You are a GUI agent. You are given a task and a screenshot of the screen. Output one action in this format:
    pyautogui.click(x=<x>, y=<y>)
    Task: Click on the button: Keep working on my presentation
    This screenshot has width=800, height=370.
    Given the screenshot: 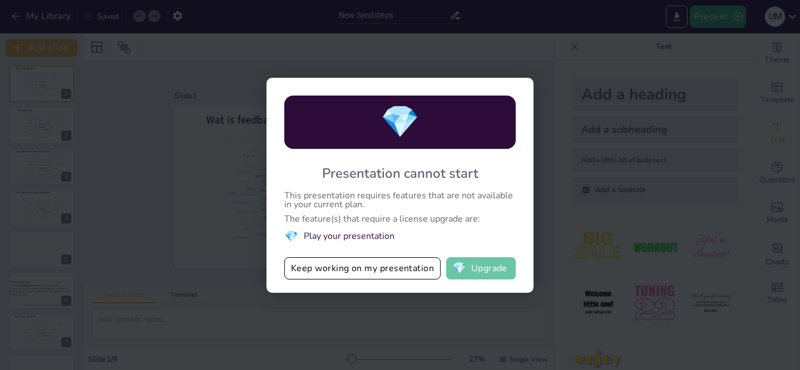 What is the action you would take?
    pyautogui.click(x=362, y=269)
    